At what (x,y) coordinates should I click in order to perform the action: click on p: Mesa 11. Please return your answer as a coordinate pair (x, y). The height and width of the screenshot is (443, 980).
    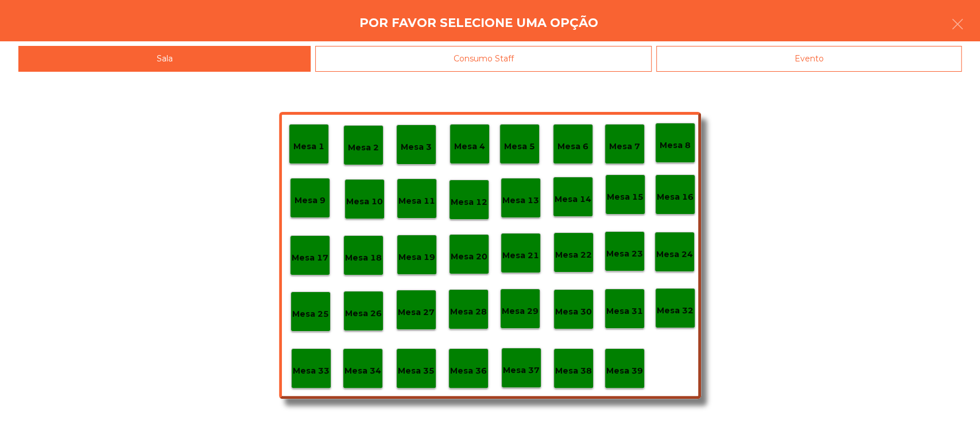
    Looking at the image, I should click on (417, 201).